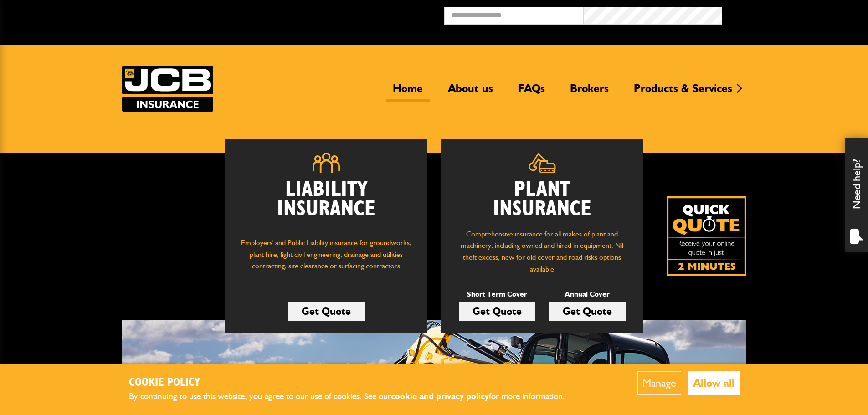 The height and width of the screenshot is (415, 868). Describe the element at coordinates (589, 92) in the screenshot. I see `a: Brokers` at that location.